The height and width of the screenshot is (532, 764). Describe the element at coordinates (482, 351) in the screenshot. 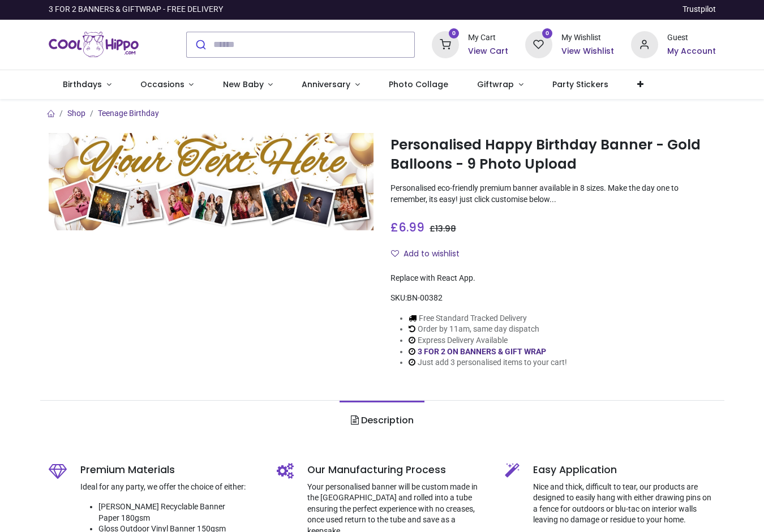

I see `a: 3 FOR 2 ON BANNERS & GIFT WRAP` at that location.